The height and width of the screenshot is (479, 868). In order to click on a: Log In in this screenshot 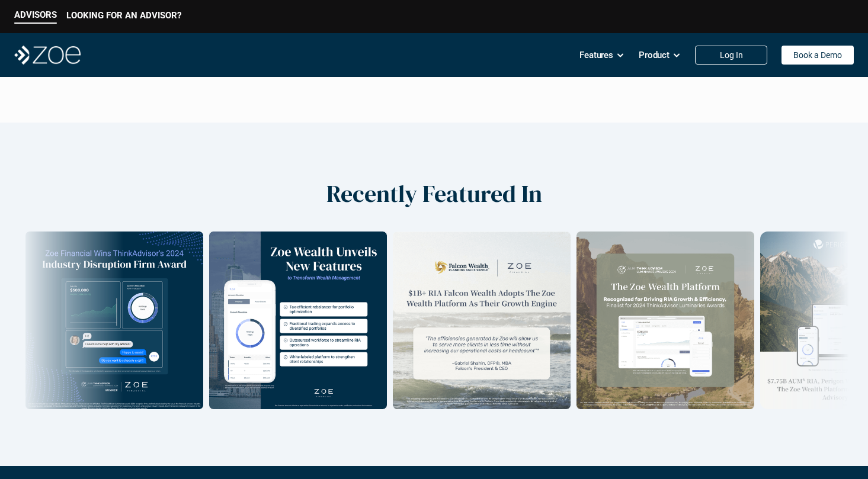, I will do `click(731, 55)`.